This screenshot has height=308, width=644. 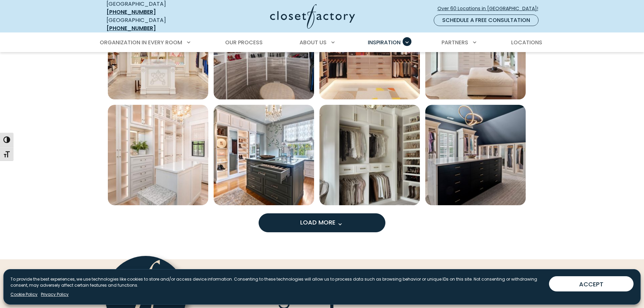 I want to click on button: ACCEPT, so click(x=592, y=284).